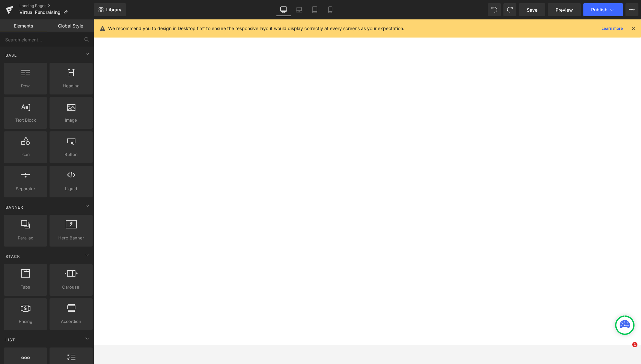  Describe the element at coordinates (494, 10) in the screenshot. I see `button: Undo` at that location.